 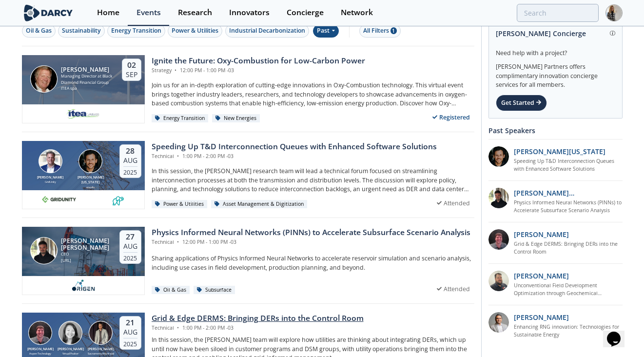 I want to click on div: Industrial Decarbonization, so click(x=267, y=31).